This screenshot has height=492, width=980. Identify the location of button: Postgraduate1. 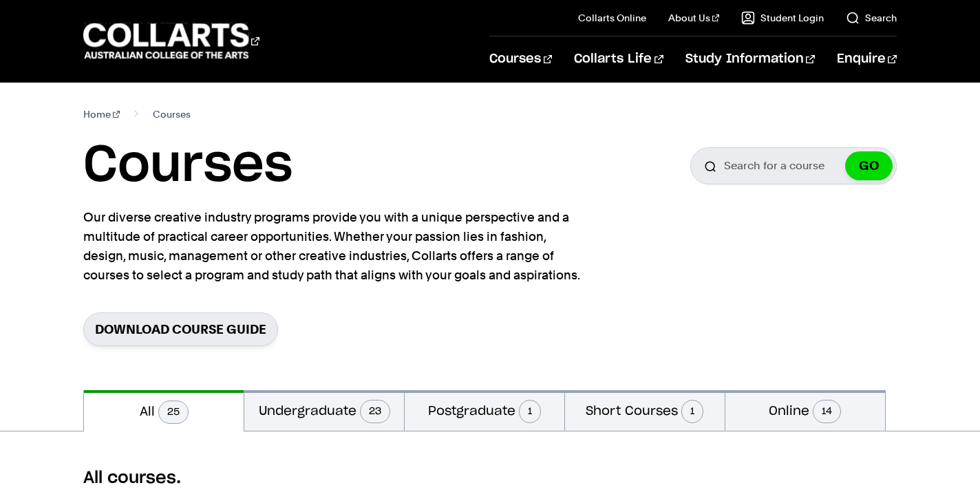
(484, 410).